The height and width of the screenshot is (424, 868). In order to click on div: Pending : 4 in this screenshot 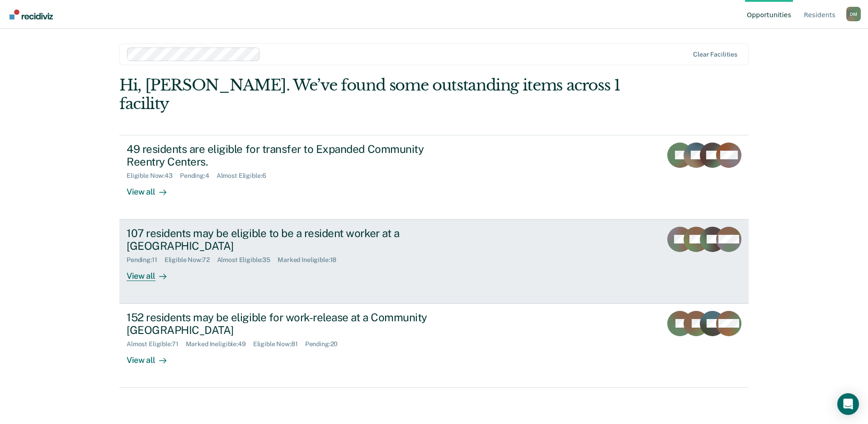, I will do `click(198, 175)`.